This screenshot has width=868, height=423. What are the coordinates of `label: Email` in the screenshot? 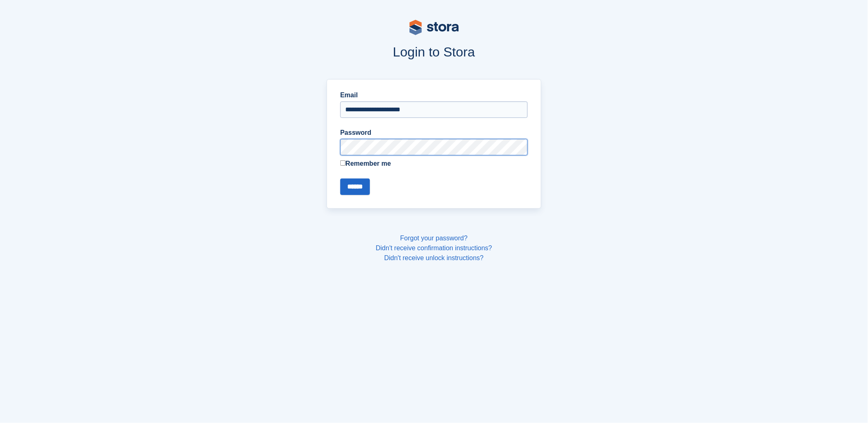 It's located at (434, 95).